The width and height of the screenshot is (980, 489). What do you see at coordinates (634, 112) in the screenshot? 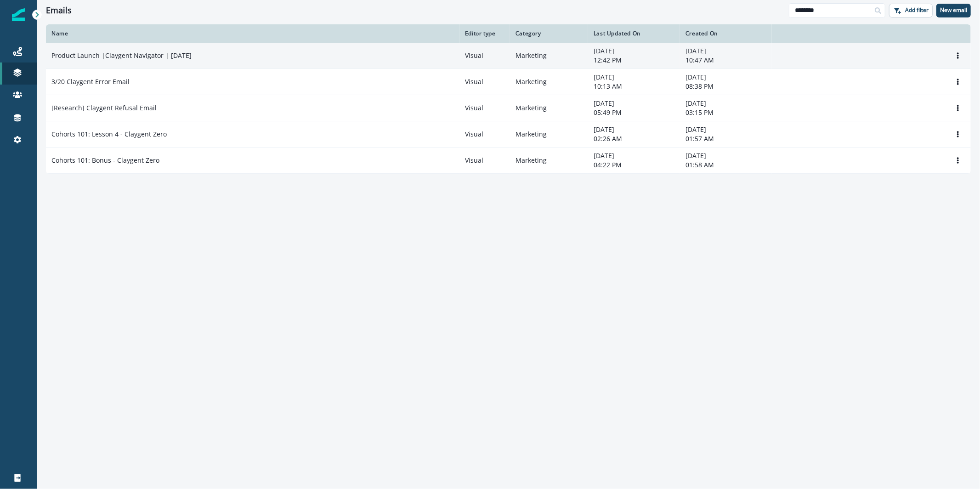
I see `p: 05:49 PM` at bounding box center [634, 112].